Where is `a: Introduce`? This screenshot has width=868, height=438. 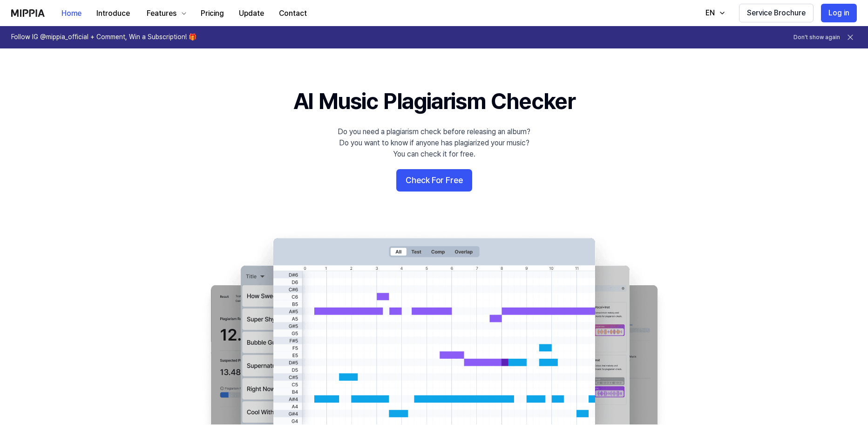 a: Introduce is located at coordinates (113, 14).